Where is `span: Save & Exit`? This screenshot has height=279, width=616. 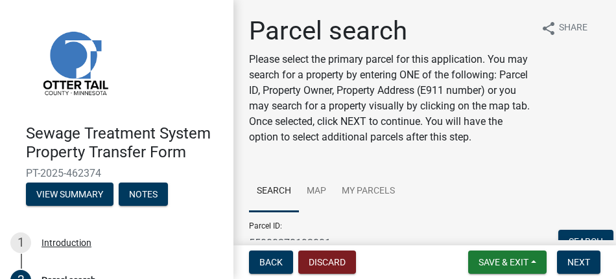 span: Save & Exit is located at coordinates (503, 262).